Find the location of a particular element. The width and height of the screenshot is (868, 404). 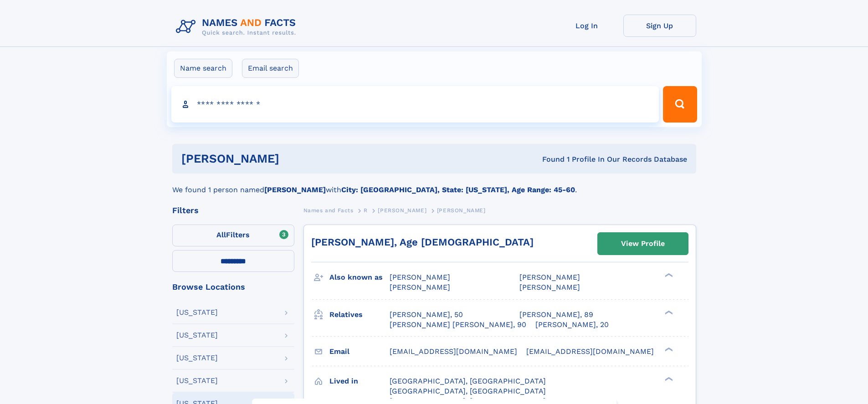

input: search input is located at coordinates (415, 104).